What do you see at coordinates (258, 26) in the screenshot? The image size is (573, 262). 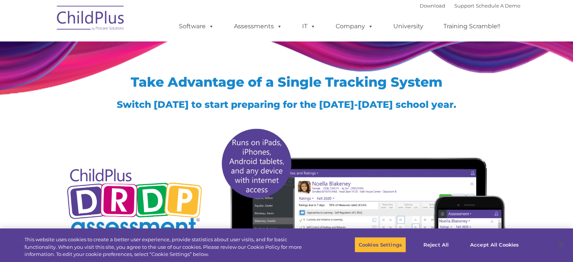 I see `a: Assessments` at bounding box center [258, 26].